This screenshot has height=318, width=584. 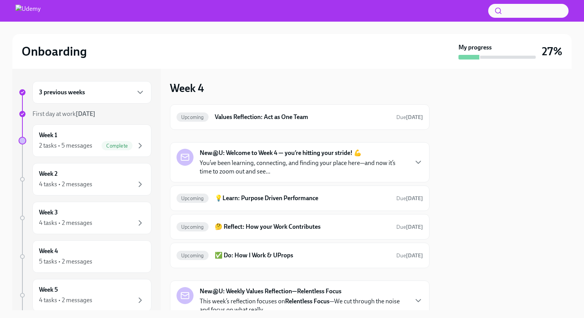 What do you see at coordinates (302, 117) in the screenshot?
I see `h6: Values Reflection: Act as One Team` at bounding box center [302, 117].